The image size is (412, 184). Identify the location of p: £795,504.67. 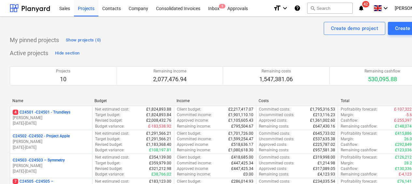
(242, 126).